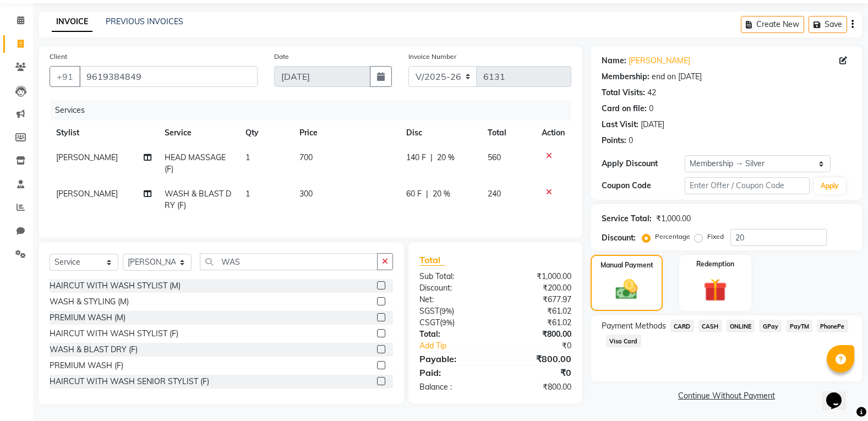 The height and width of the screenshot is (421, 868). Describe the element at coordinates (494, 194) in the screenshot. I see `span: 240` at that location.